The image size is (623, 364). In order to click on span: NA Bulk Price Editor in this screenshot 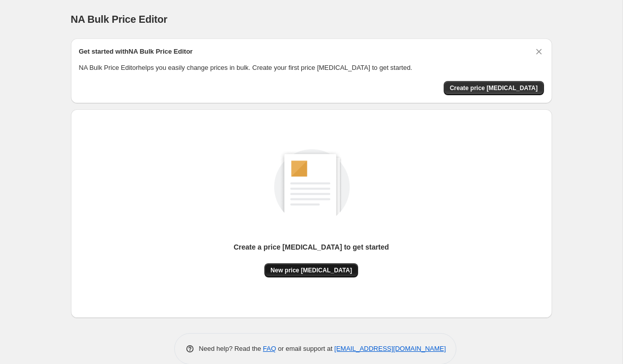, I will do `click(119, 19)`.